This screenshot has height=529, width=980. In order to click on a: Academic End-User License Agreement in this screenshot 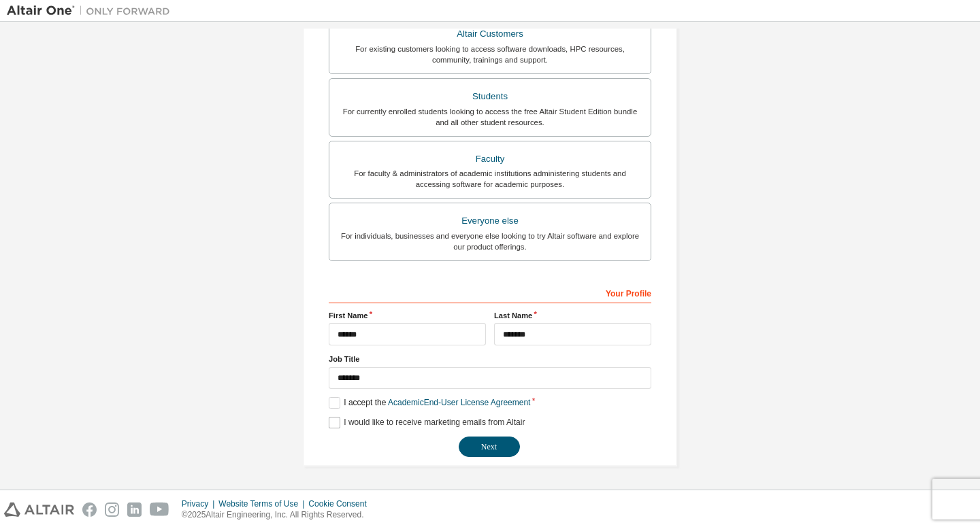, I will do `click(459, 402)`.